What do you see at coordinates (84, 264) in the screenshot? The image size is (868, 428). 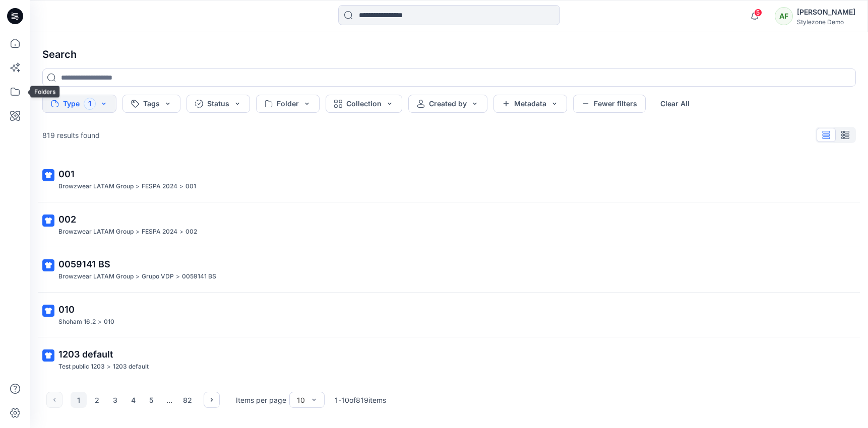 I see `span: 0059141 BS` at bounding box center [84, 264].